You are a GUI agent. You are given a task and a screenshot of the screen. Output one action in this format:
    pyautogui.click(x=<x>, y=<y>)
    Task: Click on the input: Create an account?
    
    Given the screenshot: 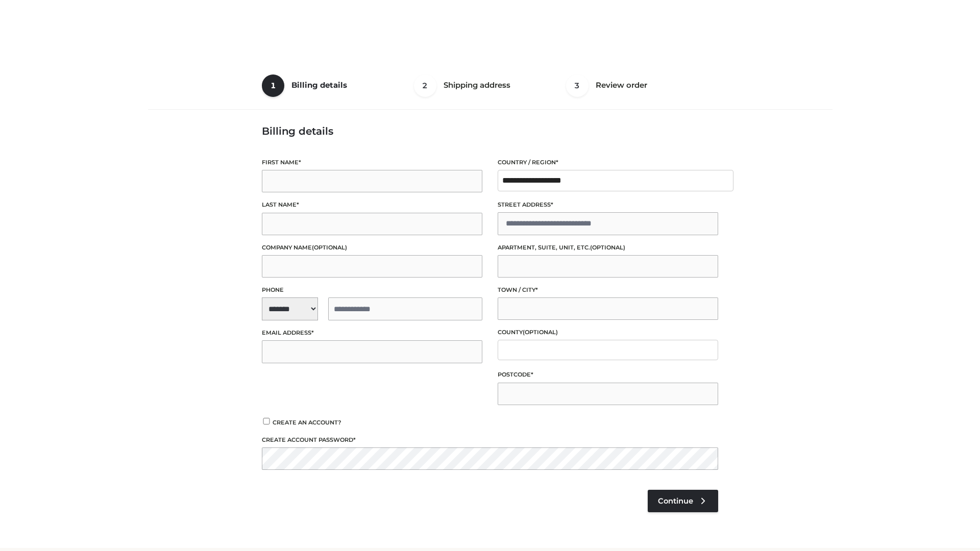 What is the action you would take?
    pyautogui.click(x=267, y=421)
    